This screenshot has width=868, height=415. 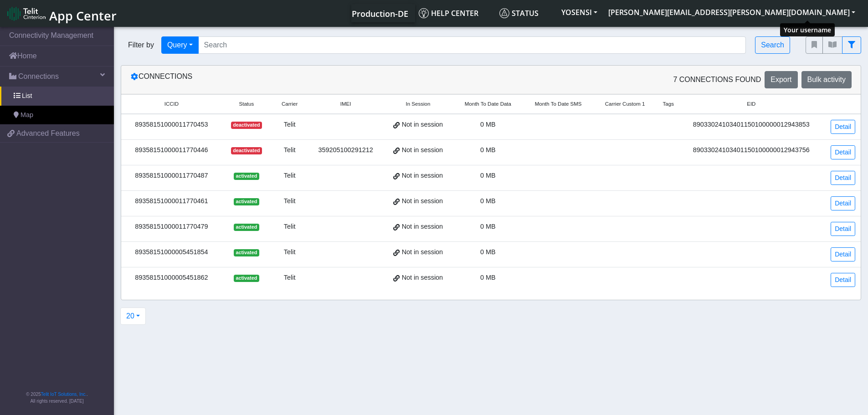 I want to click on span: Bulk activity, so click(x=827, y=79).